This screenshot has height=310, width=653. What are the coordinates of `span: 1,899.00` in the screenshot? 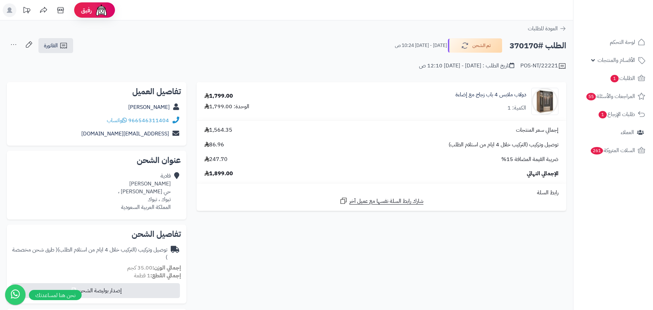 It's located at (219, 174).